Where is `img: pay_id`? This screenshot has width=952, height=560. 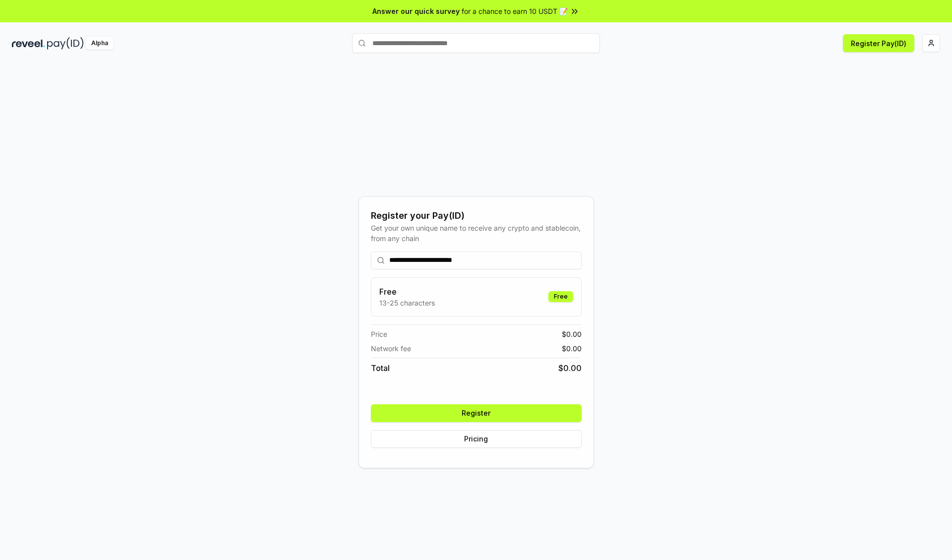 img: pay_id is located at coordinates (66, 43).